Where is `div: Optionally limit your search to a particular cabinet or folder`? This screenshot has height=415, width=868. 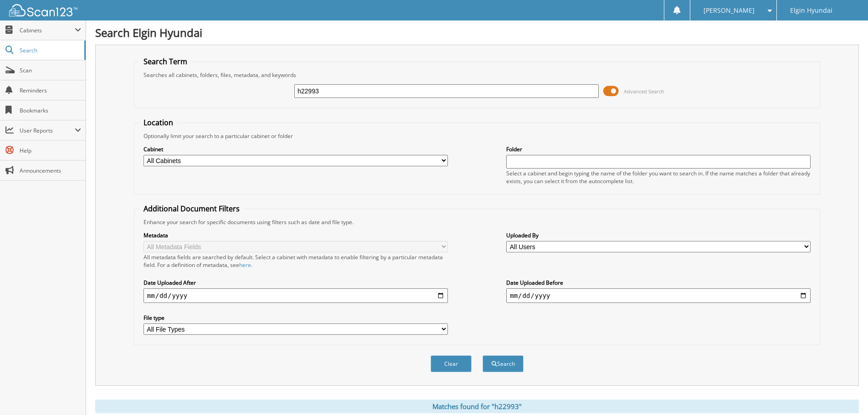
div: Optionally limit your search to a particular cabinet or folder is located at coordinates (477, 135).